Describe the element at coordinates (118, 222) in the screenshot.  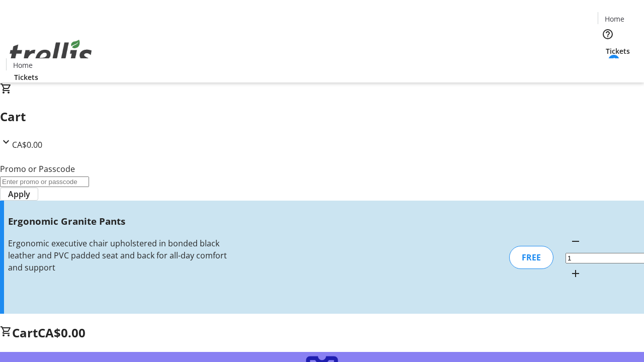
I see `h3: Ergonomic Granite Pants` at that location.